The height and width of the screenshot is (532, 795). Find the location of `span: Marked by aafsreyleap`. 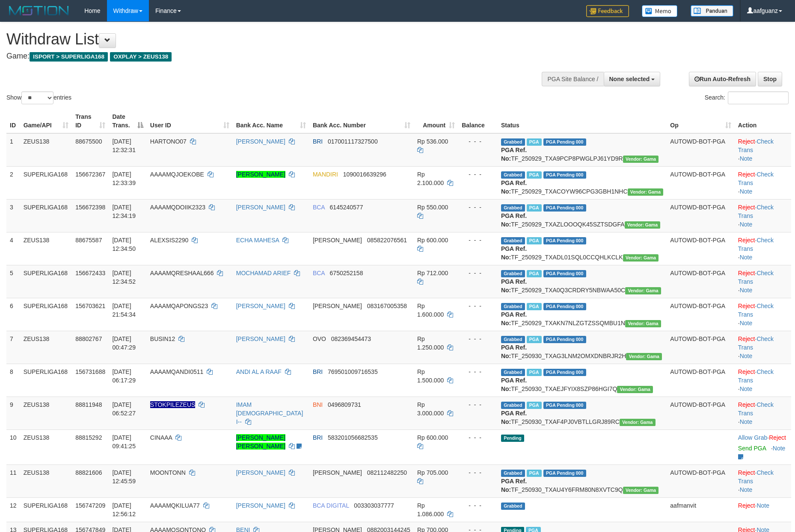

span: Marked by aafsreyleap is located at coordinates (534, 405).